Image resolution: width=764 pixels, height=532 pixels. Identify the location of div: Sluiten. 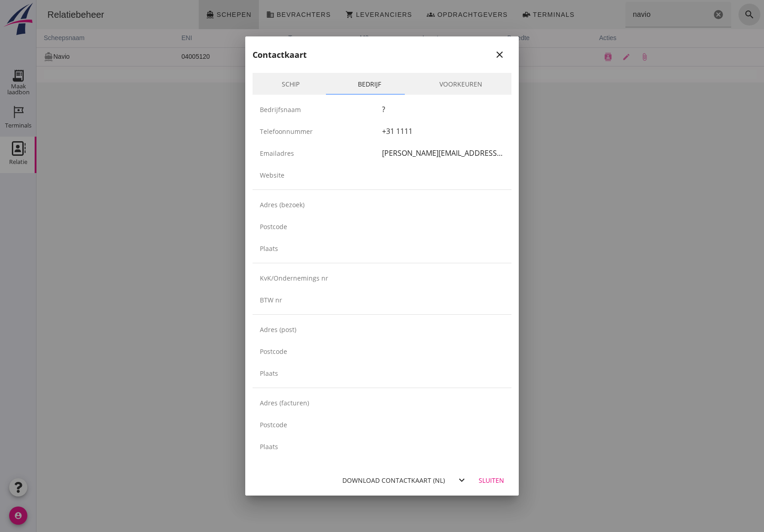
(491, 480).